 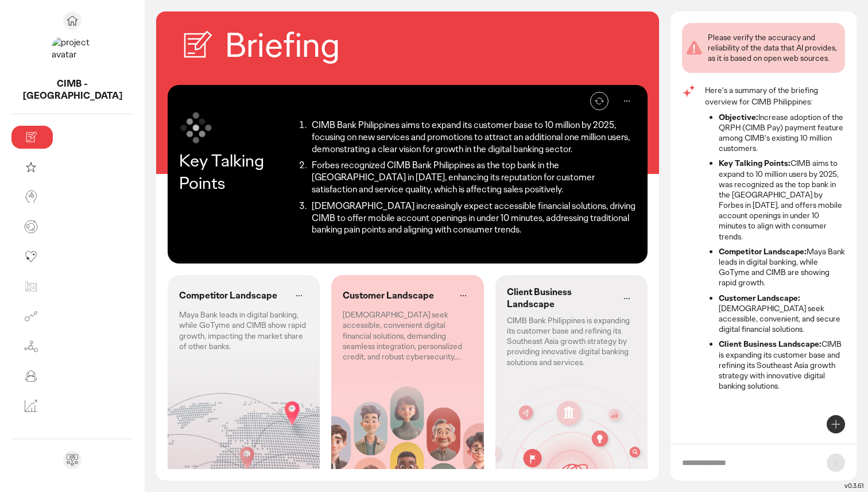 What do you see at coordinates (763, 251) in the screenshot?
I see `strong: Competitor Landscape:` at bounding box center [763, 251].